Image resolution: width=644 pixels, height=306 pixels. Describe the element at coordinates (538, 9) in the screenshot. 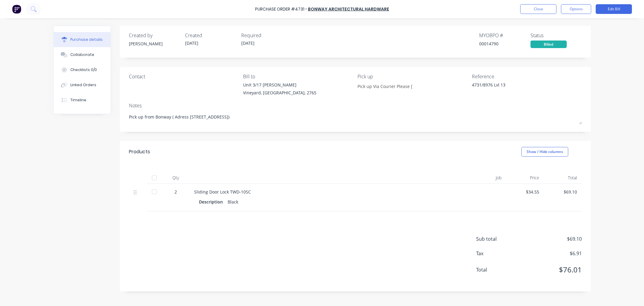

I see `button: Close` at that location.